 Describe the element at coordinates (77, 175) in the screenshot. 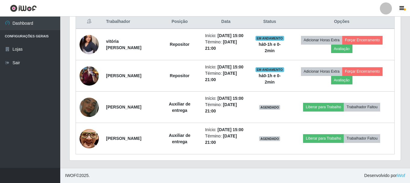

I see `span: © 2025 .` at that location.